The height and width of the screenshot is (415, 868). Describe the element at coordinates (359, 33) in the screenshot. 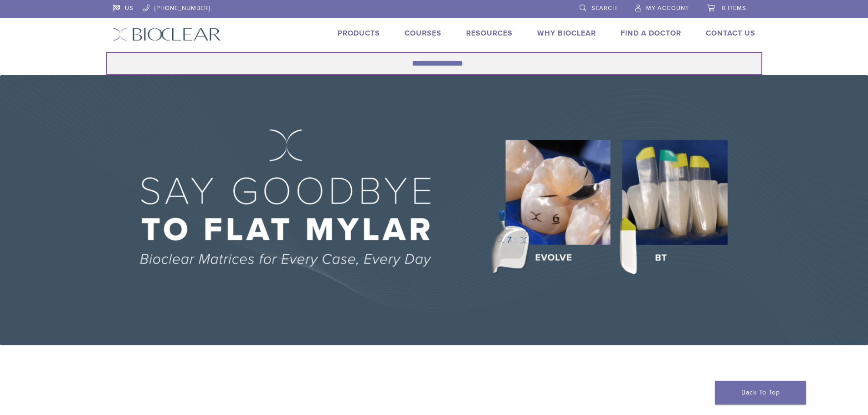

I see `a: Products` at that location.